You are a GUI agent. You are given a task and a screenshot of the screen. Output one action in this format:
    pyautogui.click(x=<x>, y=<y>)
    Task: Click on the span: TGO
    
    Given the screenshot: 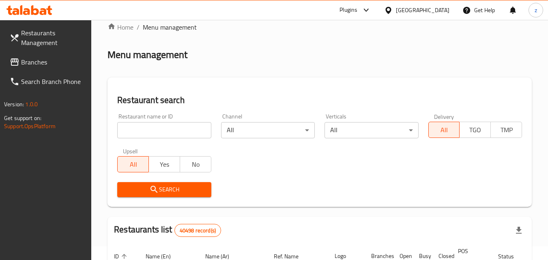 What is the action you would take?
    pyautogui.click(x=475, y=130)
    